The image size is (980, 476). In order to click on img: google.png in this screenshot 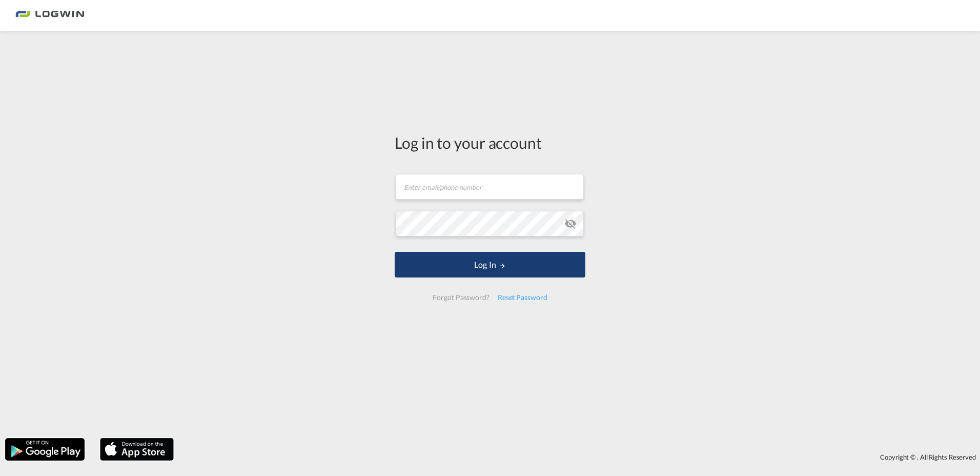, I will do `click(44, 450)`.